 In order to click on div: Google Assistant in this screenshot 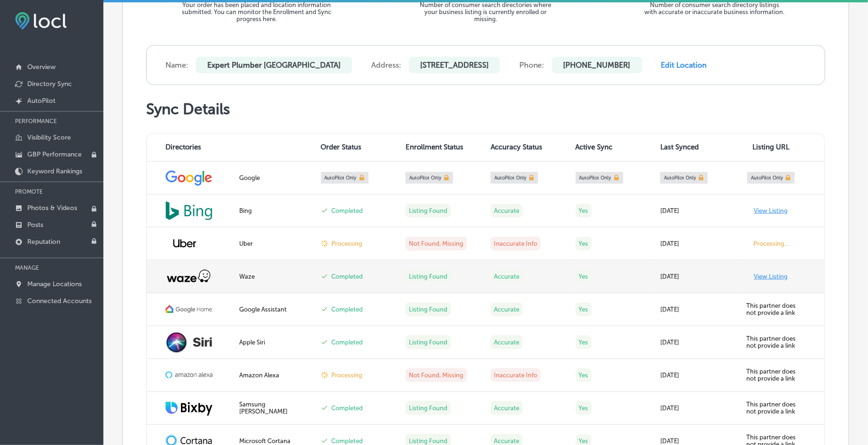, I will do `click(274, 309)`.